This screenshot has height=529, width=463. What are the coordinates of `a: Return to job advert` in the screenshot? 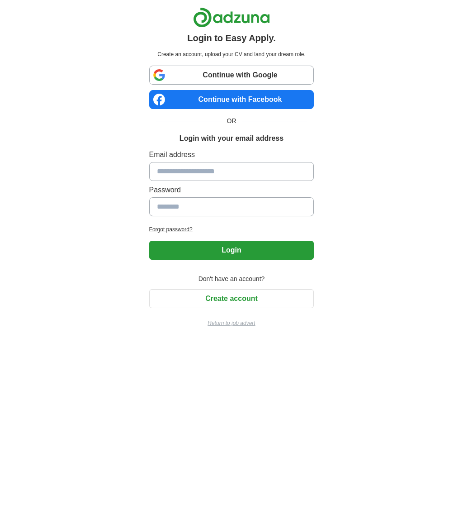 It's located at (231, 323).